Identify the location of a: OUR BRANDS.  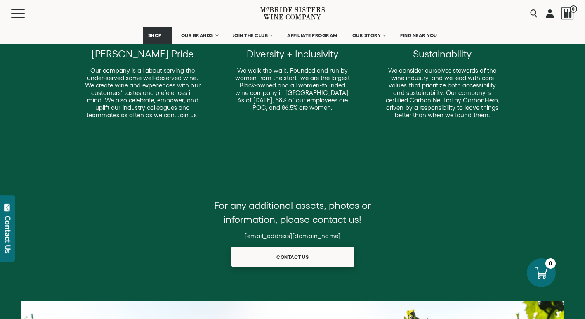
(199, 35).